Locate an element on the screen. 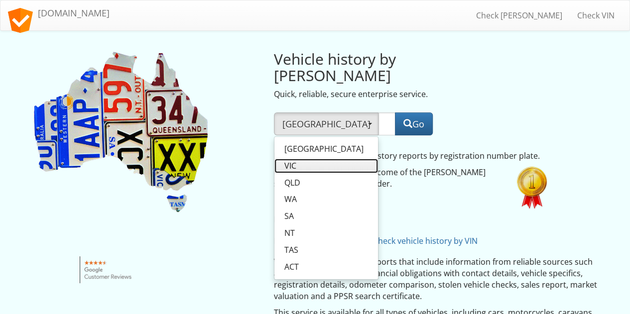  a: Check vehicle history by VIN is located at coordinates (425, 241).